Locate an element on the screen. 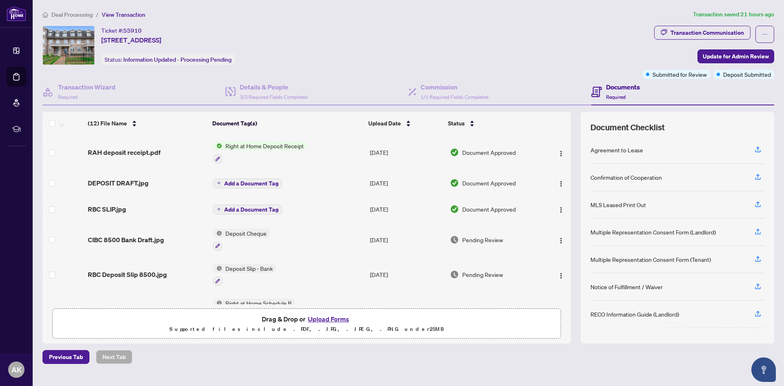  span: DEPOSIT DRAFT.jpg is located at coordinates (118, 183).